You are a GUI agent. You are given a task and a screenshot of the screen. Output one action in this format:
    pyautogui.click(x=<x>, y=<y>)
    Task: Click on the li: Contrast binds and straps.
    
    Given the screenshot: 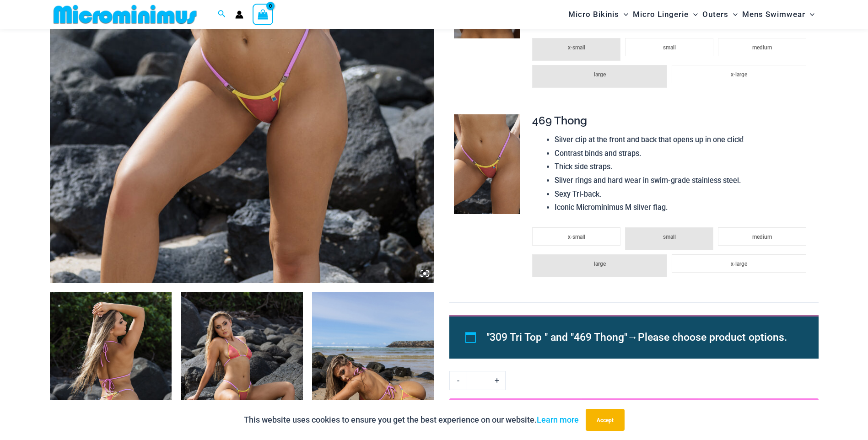 What is the action you would take?
    pyautogui.click(x=682, y=154)
    